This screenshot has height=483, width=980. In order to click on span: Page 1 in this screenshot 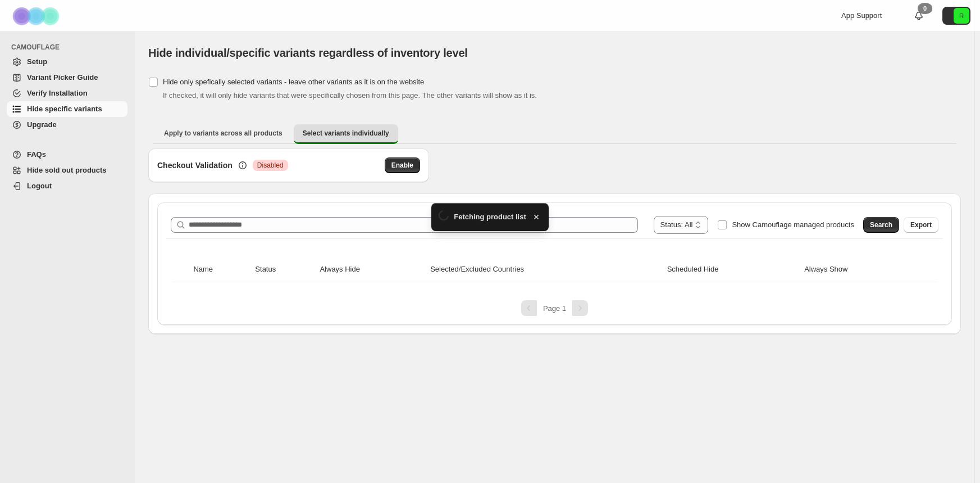, I will do `click(554, 308)`.